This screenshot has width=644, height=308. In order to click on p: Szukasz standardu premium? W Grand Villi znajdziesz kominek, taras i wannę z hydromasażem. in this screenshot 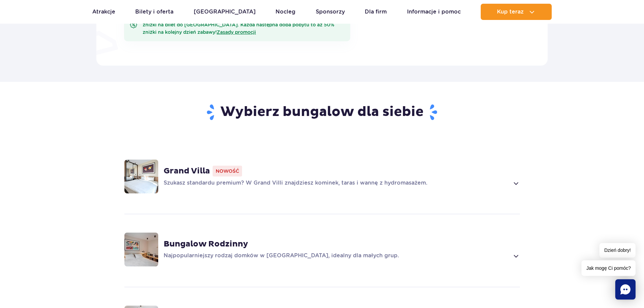, I will do `click(336, 183)`.